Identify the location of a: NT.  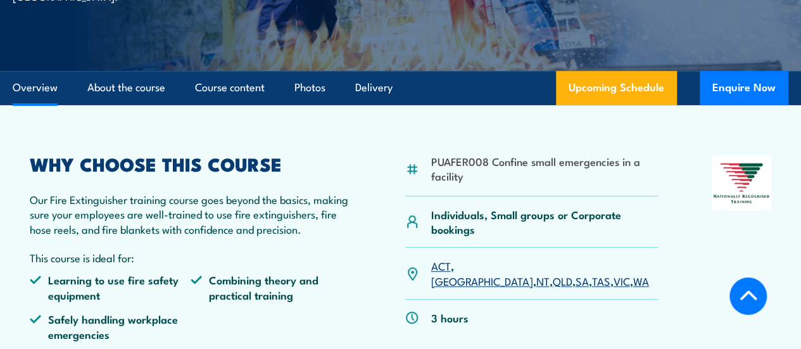
(543, 281).